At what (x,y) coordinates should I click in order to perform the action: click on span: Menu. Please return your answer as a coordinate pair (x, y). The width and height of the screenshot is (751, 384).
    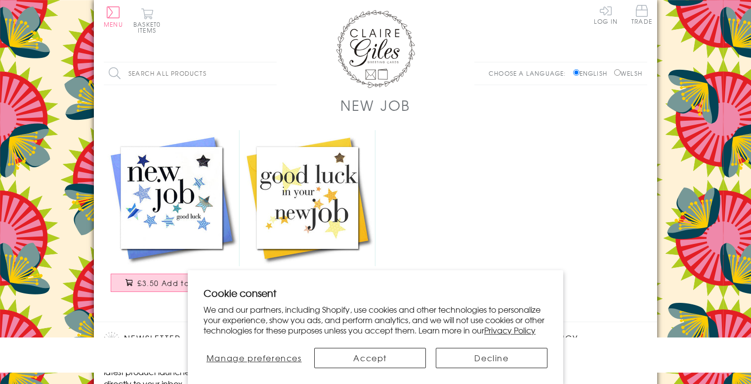
    Looking at the image, I should click on (113, 24).